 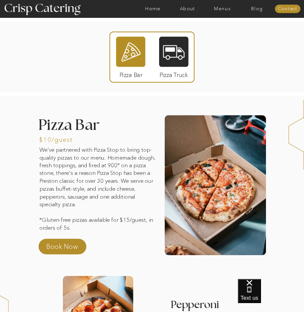 What do you see at coordinates (68, 248) in the screenshot?
I see `p: Book Now` at bounding box center [68, 248].